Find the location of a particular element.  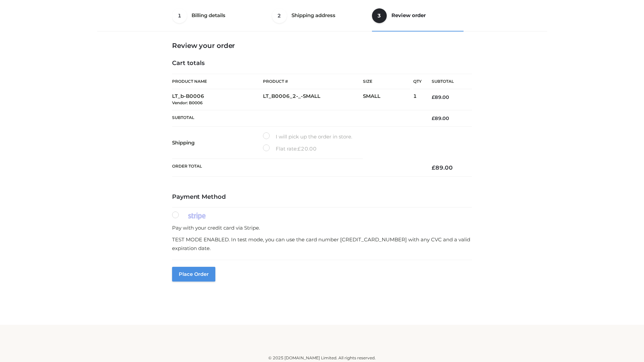

label: Flat rate: is located at coordinates (290, 149).